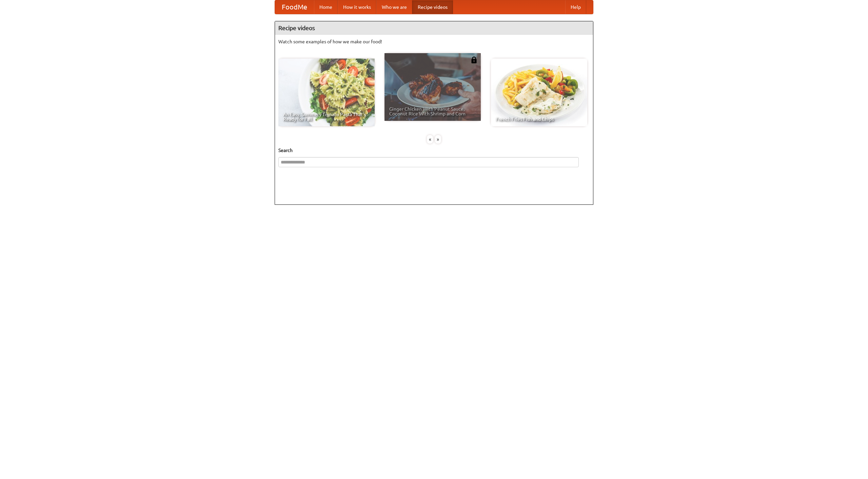 Image resolution: width=868 pixels, height=479 pixels. I want to click on span: French Fries Fish and Chips, so click(539, 119).